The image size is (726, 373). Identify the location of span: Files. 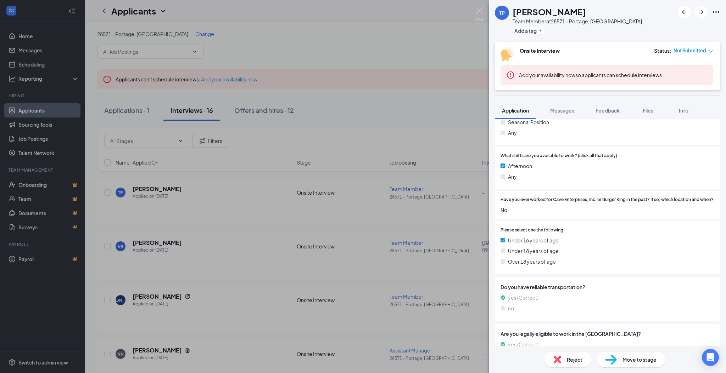
(648, 111).